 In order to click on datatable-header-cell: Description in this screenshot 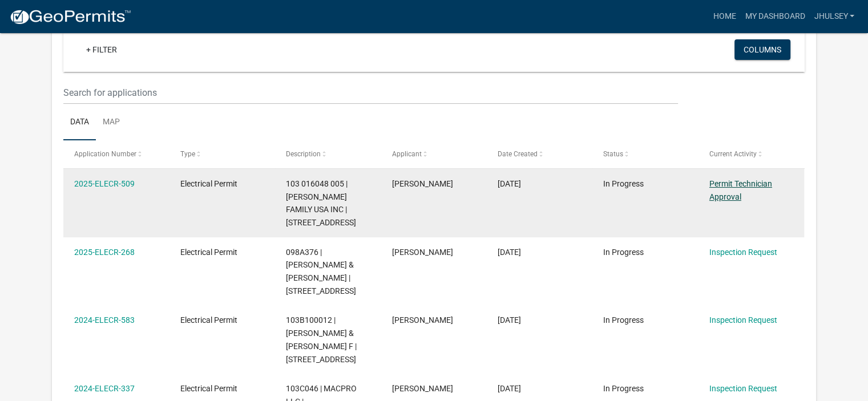, I will do `click(328, 154)`.